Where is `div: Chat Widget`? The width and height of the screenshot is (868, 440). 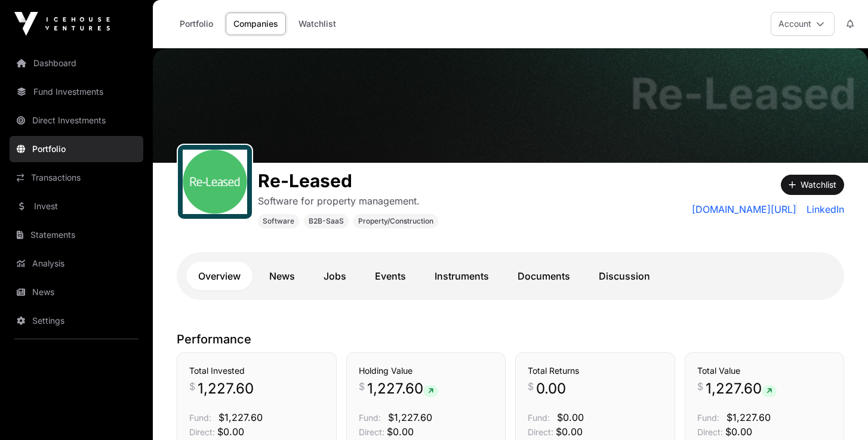
div: Chat Widget is located at coordinates (838, 411).